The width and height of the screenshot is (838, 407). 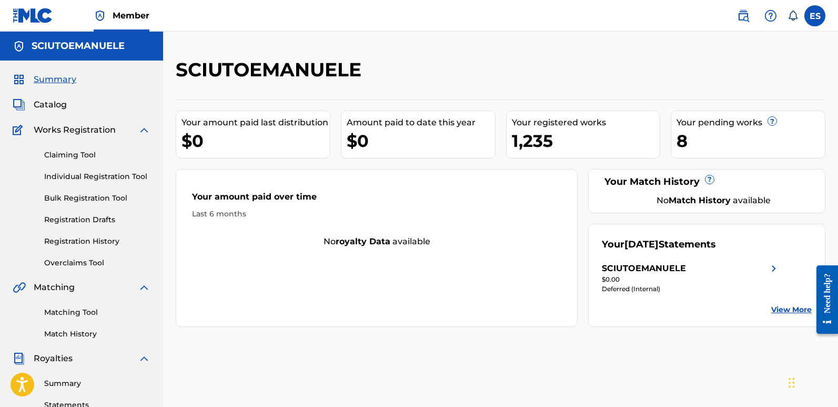 What do you see at coordinates (751, 141) in the screenshot?
I see `div: 8` at bounding box center [751, 141].